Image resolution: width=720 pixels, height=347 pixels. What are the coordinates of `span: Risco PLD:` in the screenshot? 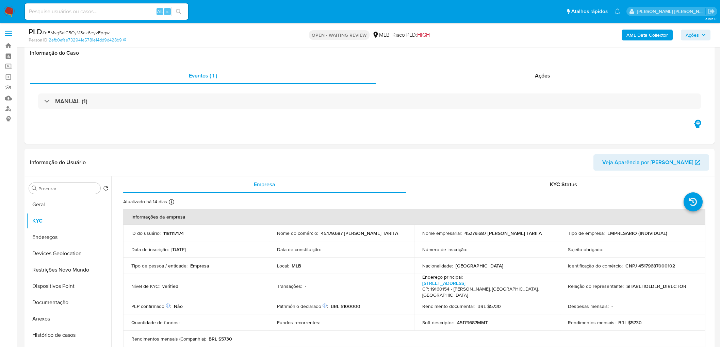 It's located at (411, 35).